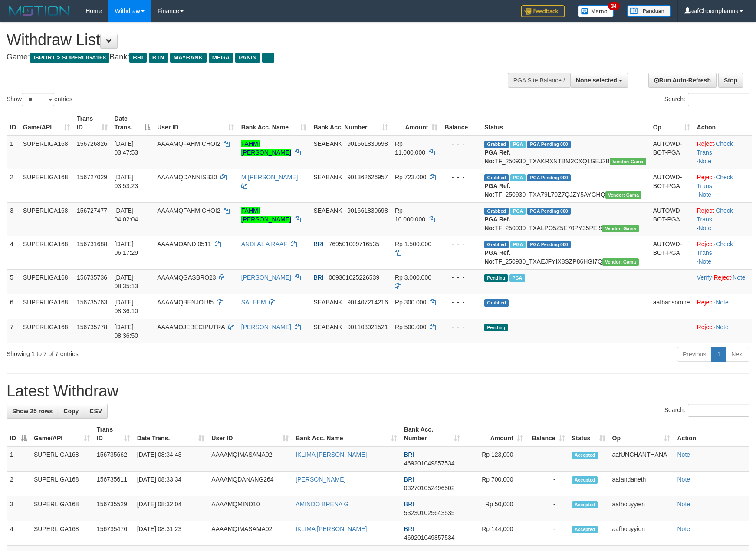 The image size is (756, 551). I want to click on span: AAAAMQDANNISB30, so click(187, 177).